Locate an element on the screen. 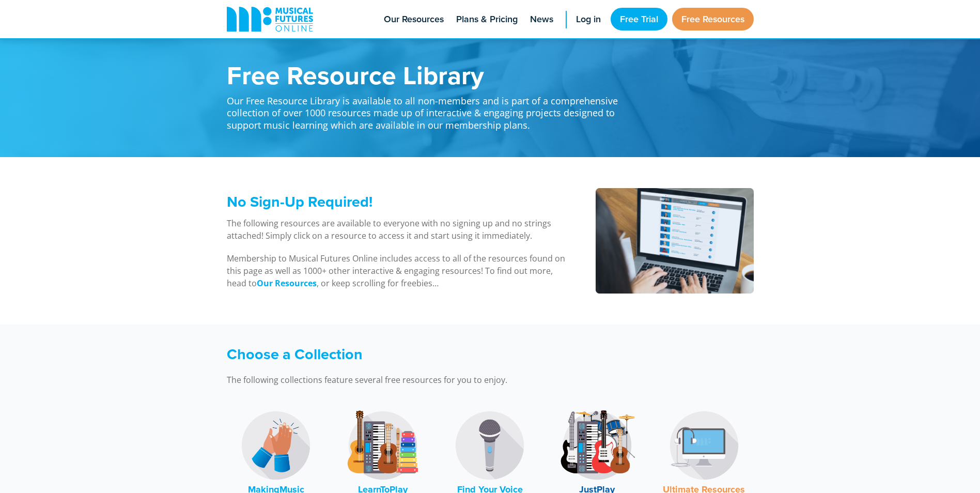 This screenshot has width=980, height=493. img: JustPlay Logo is located at coordinates (597, 445).